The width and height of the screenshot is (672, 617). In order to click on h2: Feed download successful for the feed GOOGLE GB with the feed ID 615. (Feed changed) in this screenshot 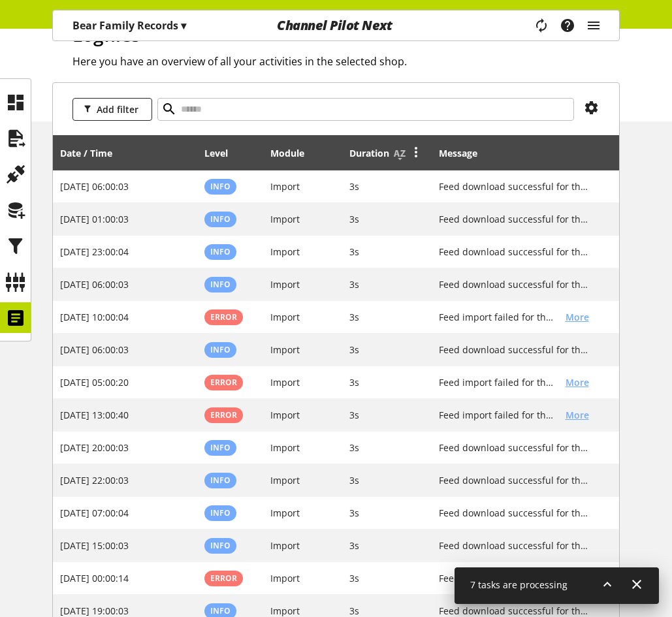, I will do `click(513, 252)`.